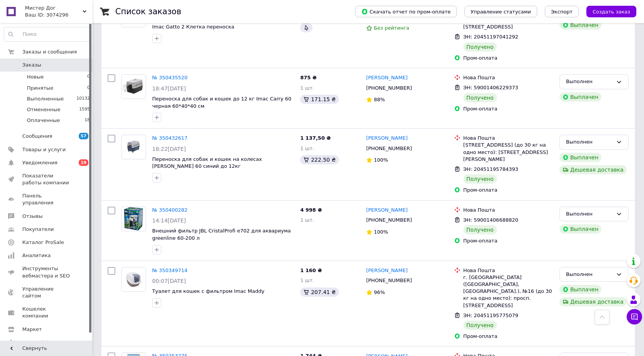 The height and width of the screenshot is (356, 644). Describe the element at coordinates (501, 12) in the screenshot. I see `span: Управление статусами` at that location.